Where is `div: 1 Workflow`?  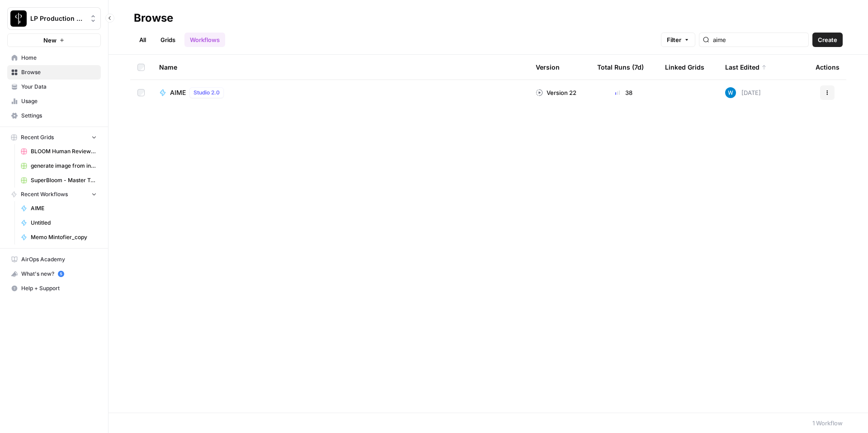
div: 1 Workflow is located at coordinates (828, 423).